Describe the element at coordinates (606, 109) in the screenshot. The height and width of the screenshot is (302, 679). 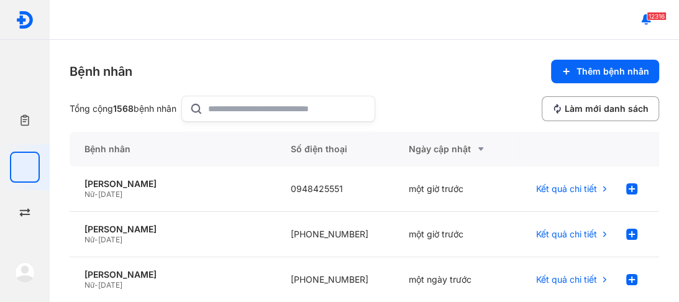
I see `span: Làm mới danh sách` at that location.